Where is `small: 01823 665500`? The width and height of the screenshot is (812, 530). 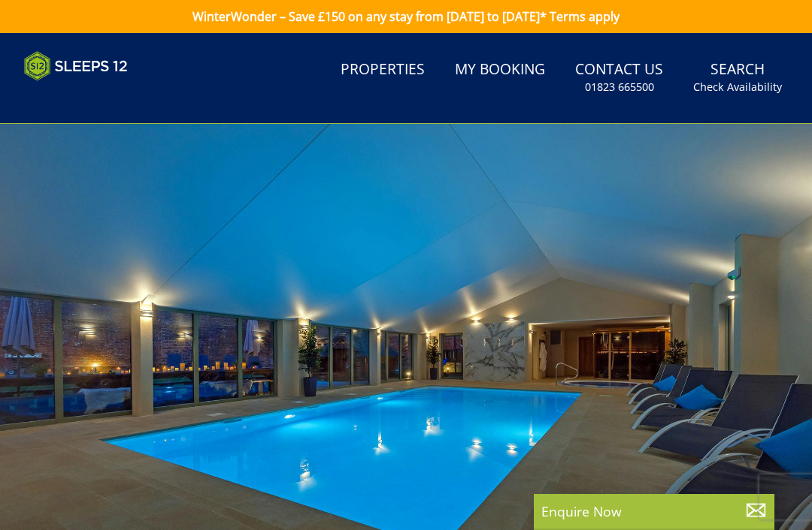
small: 01823 665500 is located at coordinates (619, 87).